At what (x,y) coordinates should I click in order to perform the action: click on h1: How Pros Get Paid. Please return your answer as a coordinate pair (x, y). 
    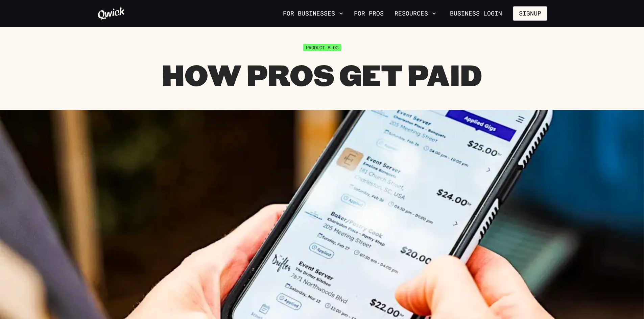
    Looking at the image, I should click on (322, 75).